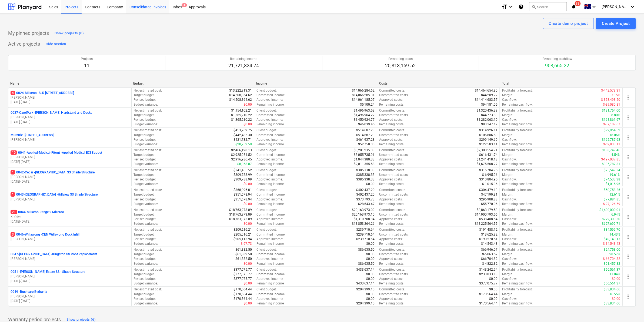 Image resolution: width=644 pixels, height=322 pixels. What do you see at coordinates (612, 105) in the screenshot?
I see `p: $-89,080.81` at bounding box center [612, 105].